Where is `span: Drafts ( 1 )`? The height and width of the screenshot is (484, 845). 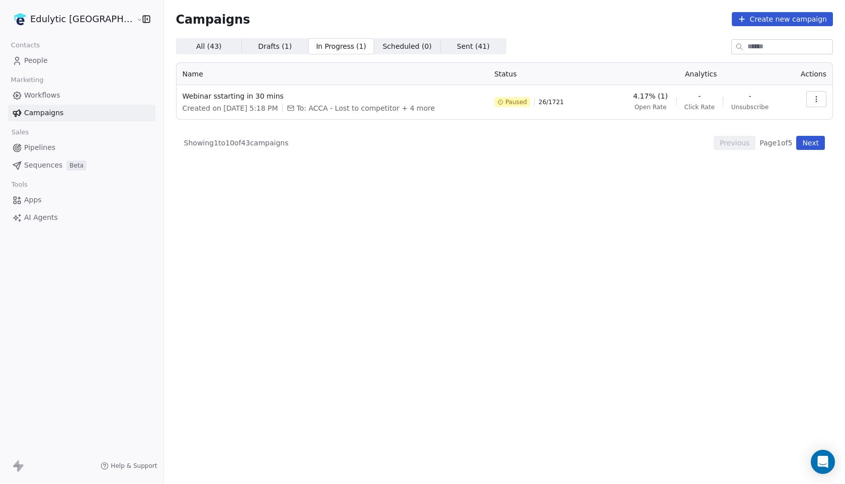 span: Drafts ( 1 ) is located at coordinates (275, 46).